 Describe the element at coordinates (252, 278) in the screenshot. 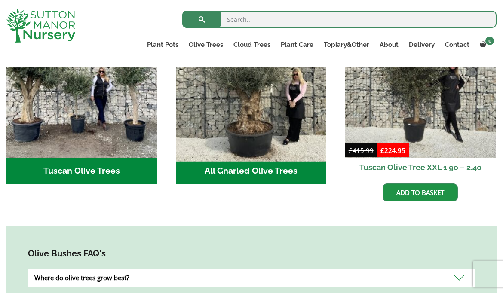

I see `div: Where do olive trees grow best?` at that location.